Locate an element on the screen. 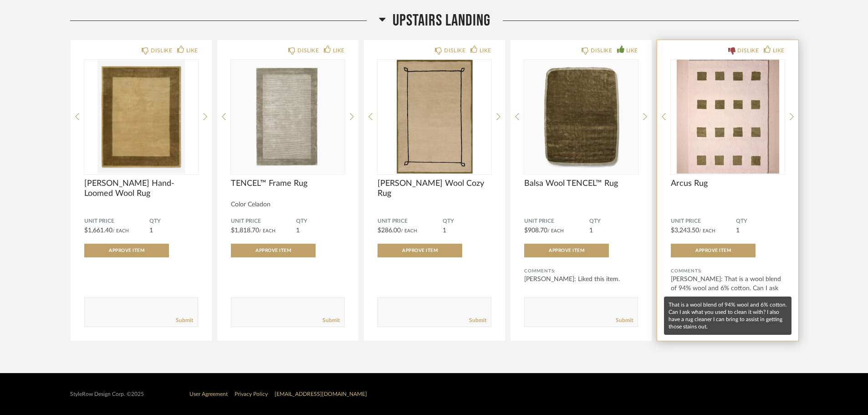 The height and width of the screenshot is (415, 868). div: StyleRow Design Corp. ©2025 is located at coordinates (107, 394).